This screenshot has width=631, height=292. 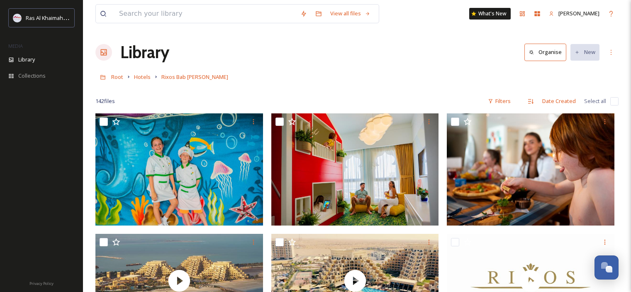 I want to click on div: Filters, so click(x=499, y=101).